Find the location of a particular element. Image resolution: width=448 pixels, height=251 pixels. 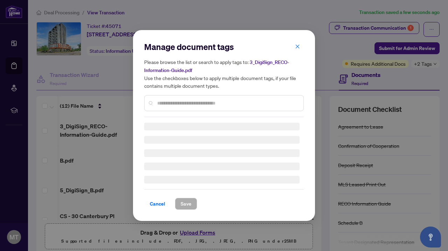

button: Open asap is located at coordinates (431, 237).